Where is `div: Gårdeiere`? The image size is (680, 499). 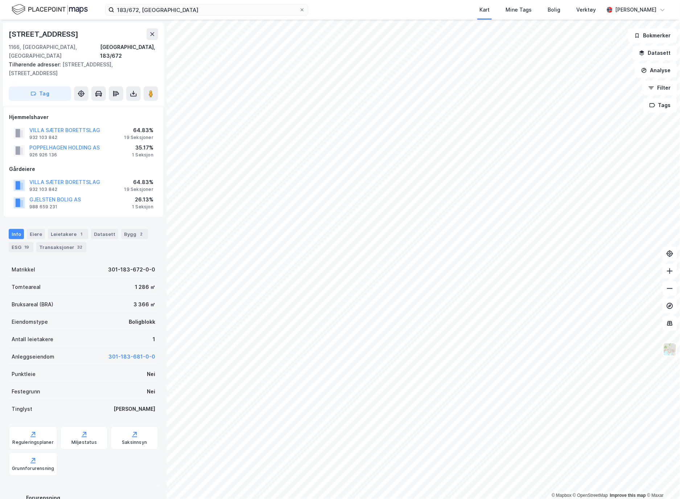
div: Gårdeiere is located at coordinates (83, 169).